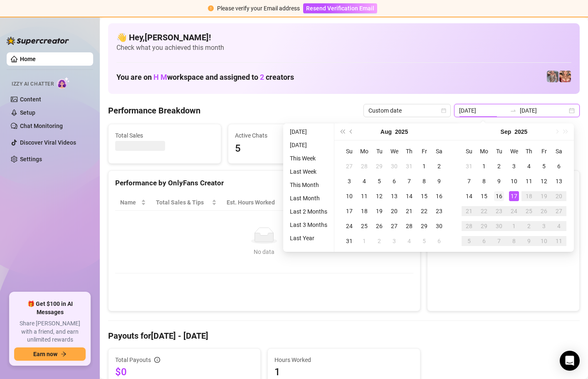  Describe the element at coordinates (394, 181) in the screenshot. I see `td: 2025-08-06` at that location.